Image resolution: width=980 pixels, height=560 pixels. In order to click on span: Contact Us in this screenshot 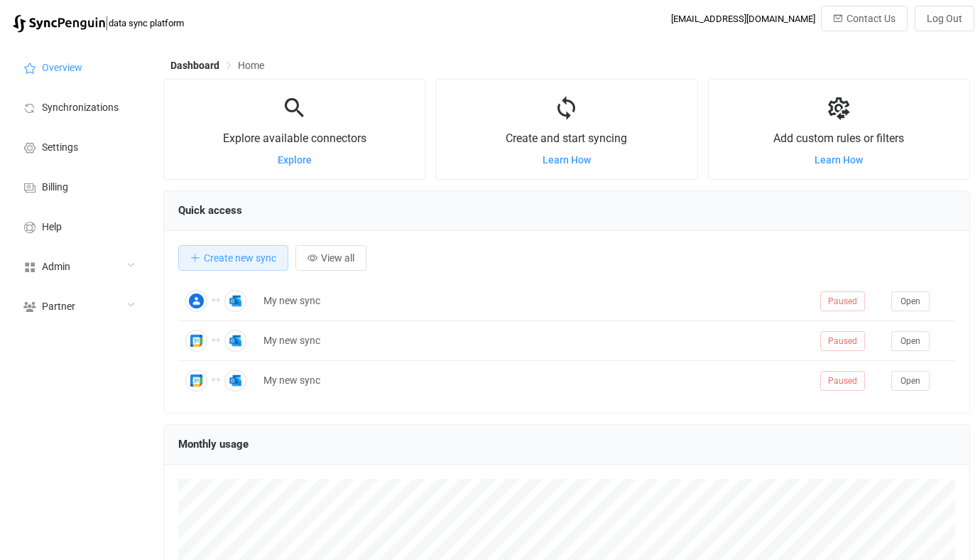, I will do `click(871, 18)`.